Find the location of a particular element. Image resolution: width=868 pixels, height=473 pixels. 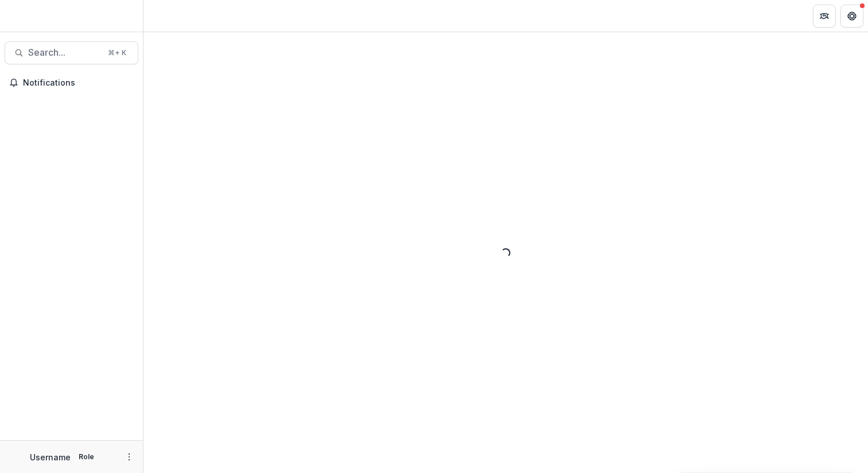

button: More is located at coordinates (129, 457).